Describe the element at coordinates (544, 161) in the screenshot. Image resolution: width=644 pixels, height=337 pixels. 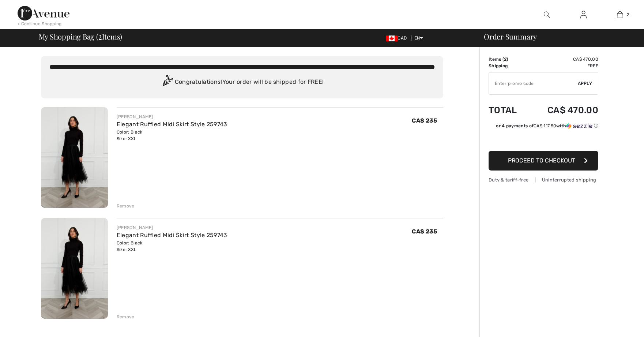
I see `button: Proceed to Checkout` at that location.